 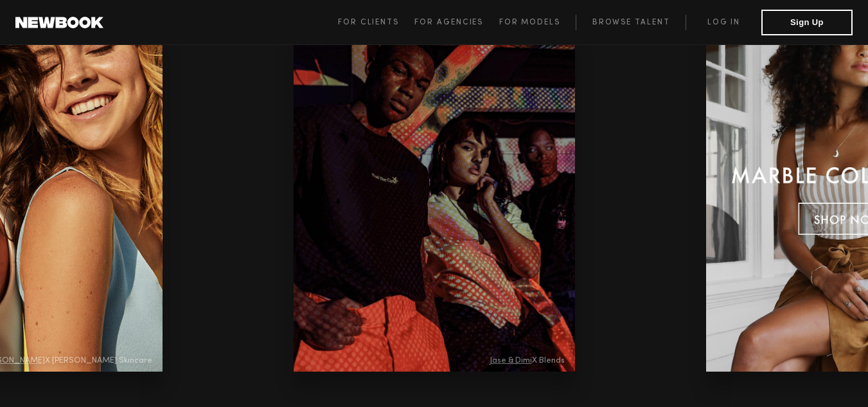 I want to click on a: Log in, so click(x=723, y=22).